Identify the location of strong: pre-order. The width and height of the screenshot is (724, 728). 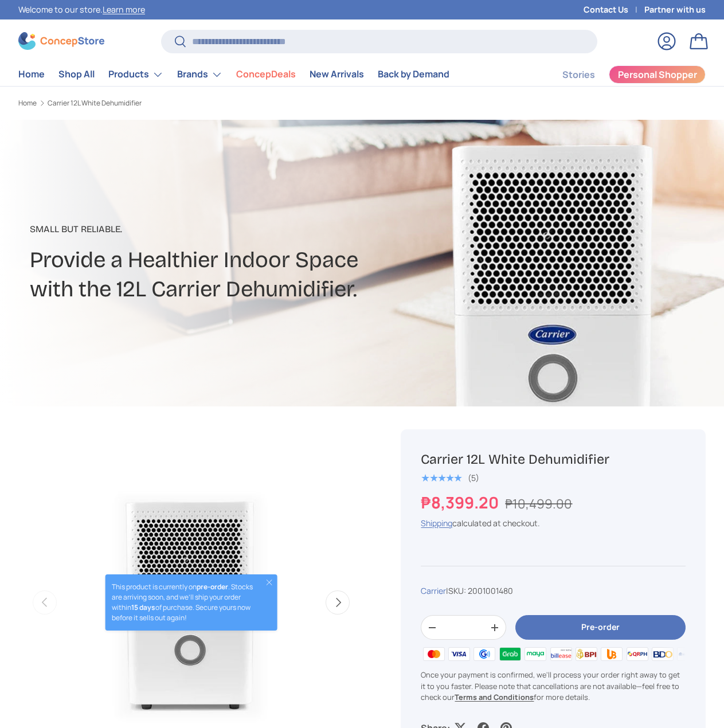
(212, 587).